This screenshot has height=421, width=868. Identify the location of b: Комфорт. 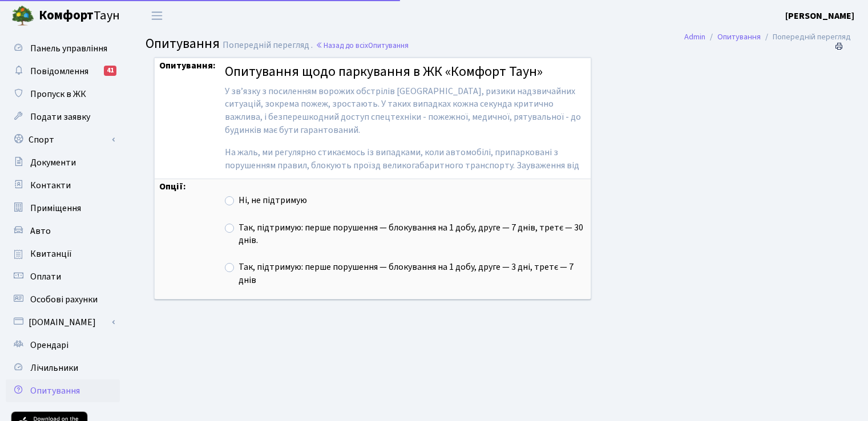
(66, 16).